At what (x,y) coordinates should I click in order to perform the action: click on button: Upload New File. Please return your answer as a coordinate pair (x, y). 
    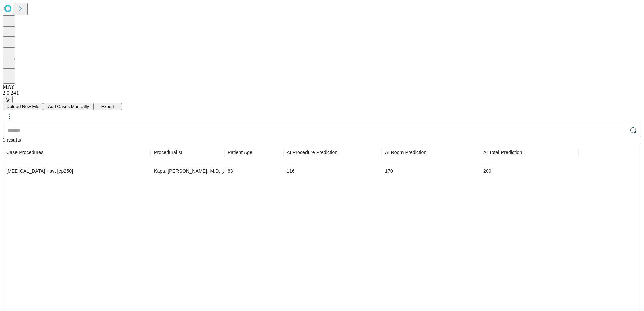
    Looking at the image, I should click on (23, 107).